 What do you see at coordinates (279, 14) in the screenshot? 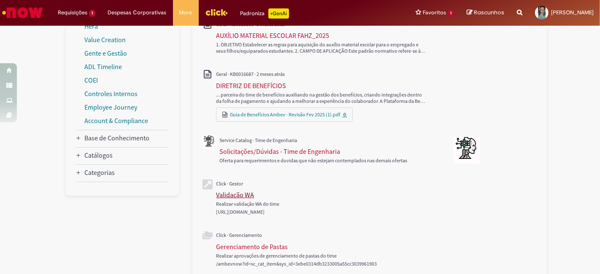
I see `p: +GenAi` at bounding box center [279, 14].